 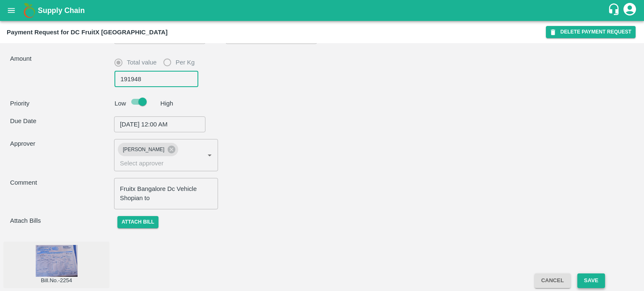 What do you see at coordinates (154, 163) in the screenshot?
I see `input: Select approver` at bounding box center [154, 163].